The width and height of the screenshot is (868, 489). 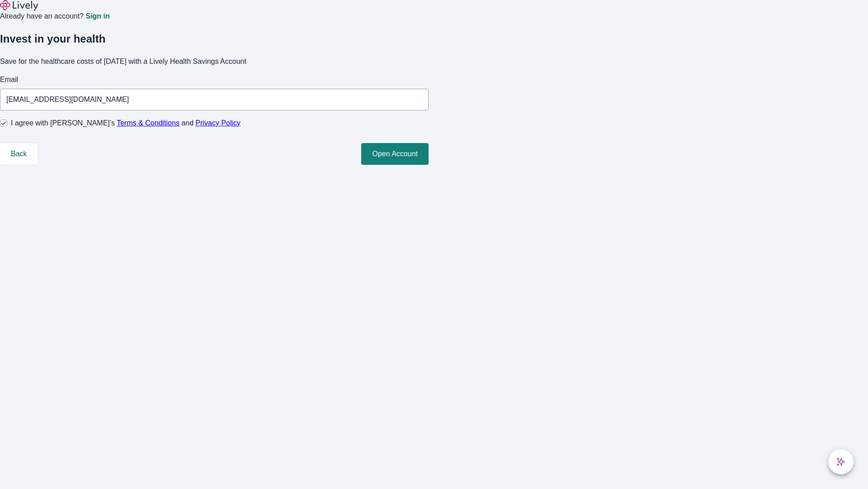 What do you see at coordinates (97, 16) in the screenshot?
I see `div: Sign in` at bounding box center [97, 16].